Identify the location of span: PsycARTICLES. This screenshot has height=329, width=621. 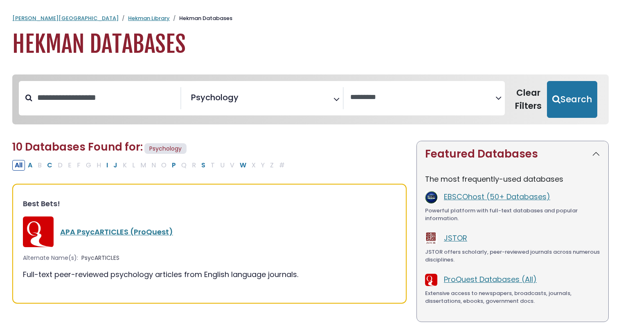
(100, 258).